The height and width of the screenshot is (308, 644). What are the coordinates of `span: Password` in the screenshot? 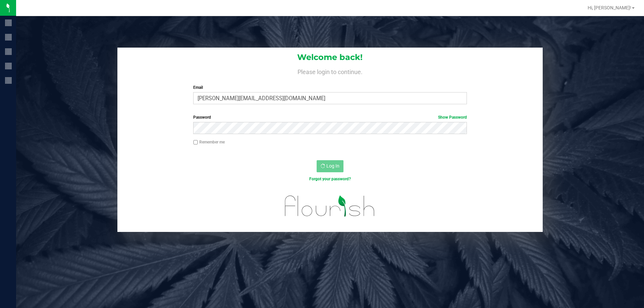 It's located at (202, 117).